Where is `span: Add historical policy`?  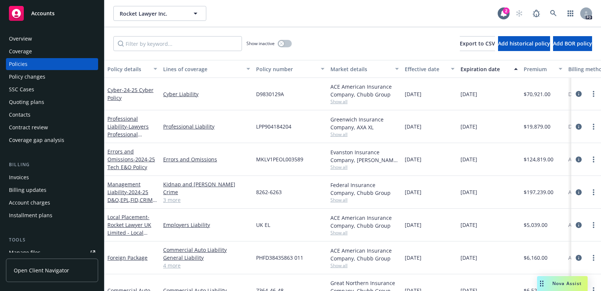
span: Add historical policy is located at coordinates (524, 43).